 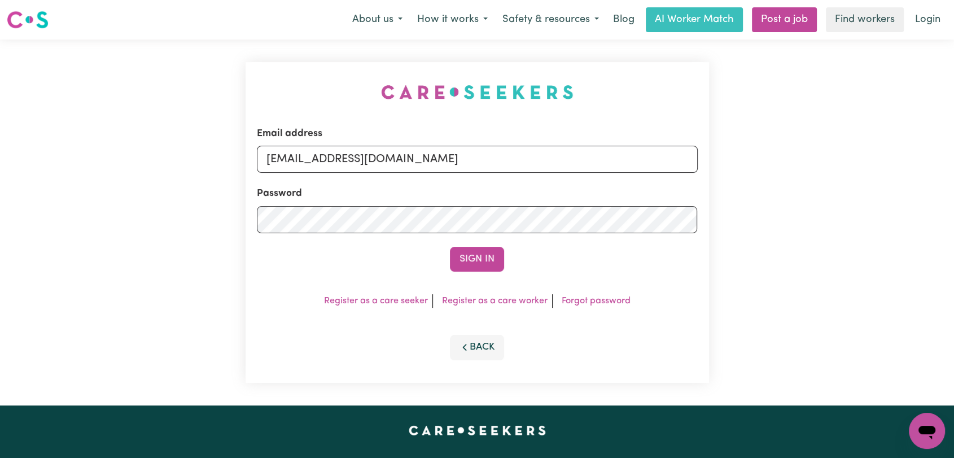 What do you see at coordinates (376, 301) in the screenshot?
I see `a: Register as a care seeker` at bounding box center [376, 301].